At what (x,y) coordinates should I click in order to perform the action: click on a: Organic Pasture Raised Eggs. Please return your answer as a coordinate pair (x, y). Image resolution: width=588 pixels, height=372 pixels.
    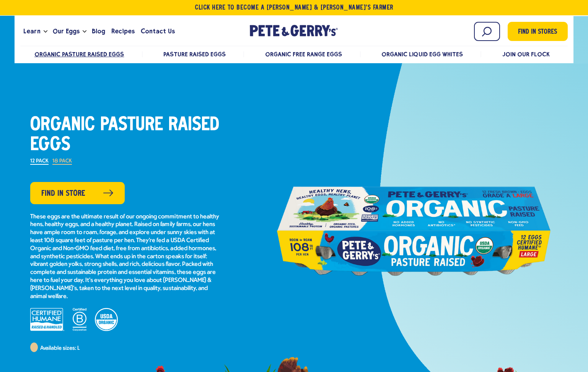
    Looking at the image, I should click on (79, 54).